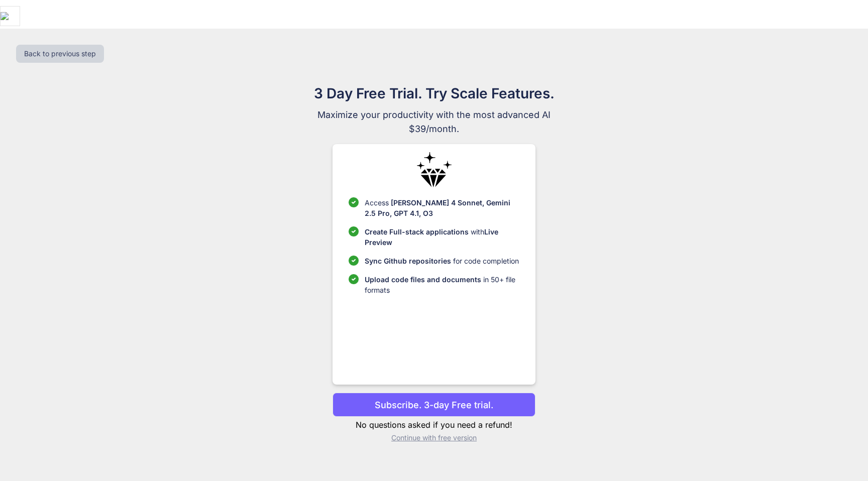  Describe the element at coordinates (441, 260) in the screenshot. I see `p: for code completion` at that location.